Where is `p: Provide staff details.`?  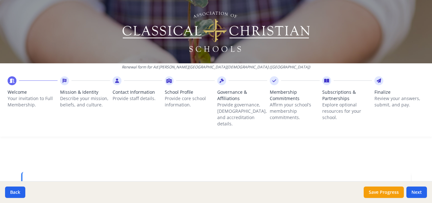 p: Provide staff details. is located at coordinates (138, 98).